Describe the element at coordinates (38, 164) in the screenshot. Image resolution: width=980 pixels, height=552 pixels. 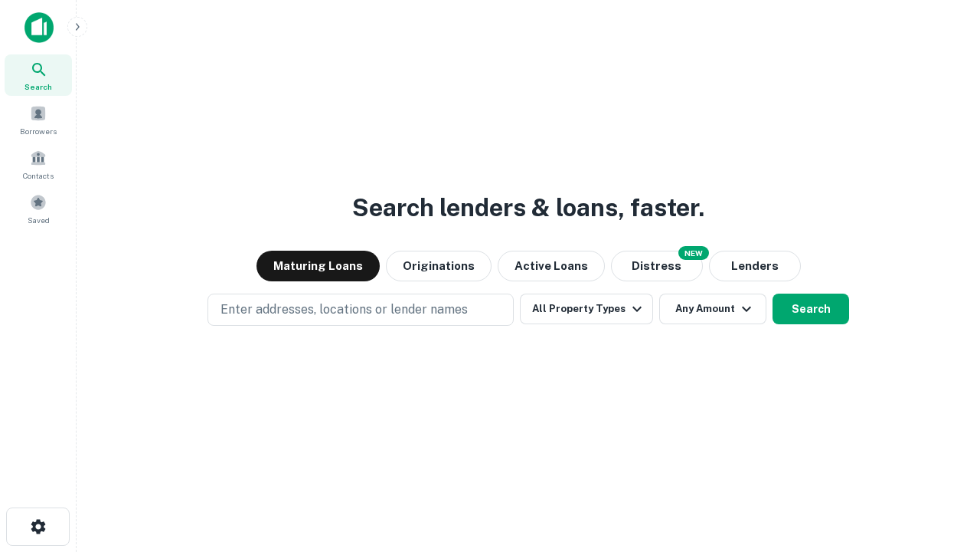
I see `div: Contacts` at that location.